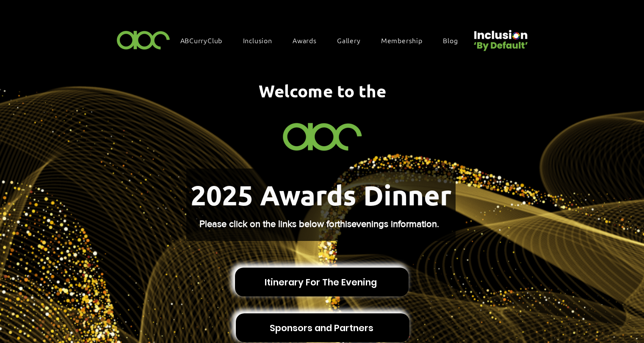 This screenshot has height=343, width=644. I want to click on span: Gallery, so click(349, 40).